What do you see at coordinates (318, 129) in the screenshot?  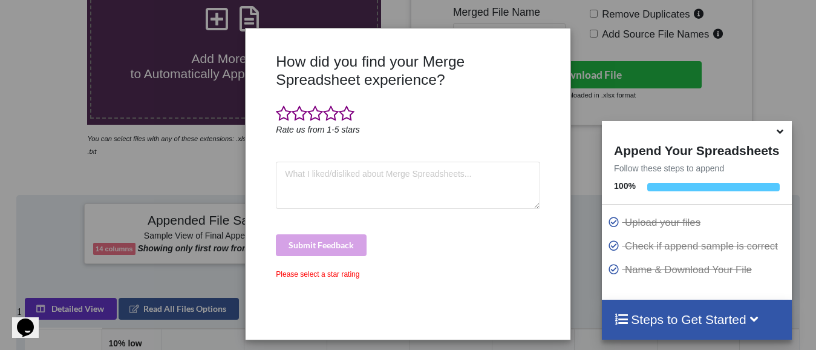 I see `i: Rate us from 1-5 stars` at bounding box center [318, 129].